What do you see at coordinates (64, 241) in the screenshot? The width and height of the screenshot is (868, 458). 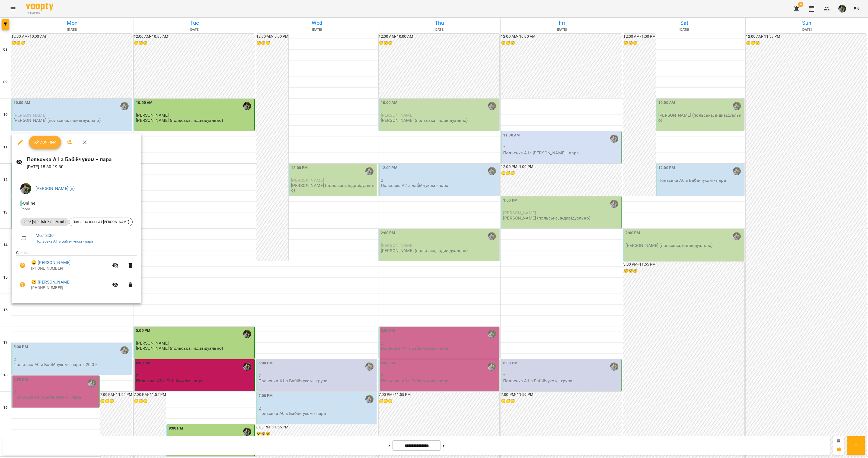 I see `a: Польська А1 з Бабійчуком - пара` at bounding box center [64, 241].